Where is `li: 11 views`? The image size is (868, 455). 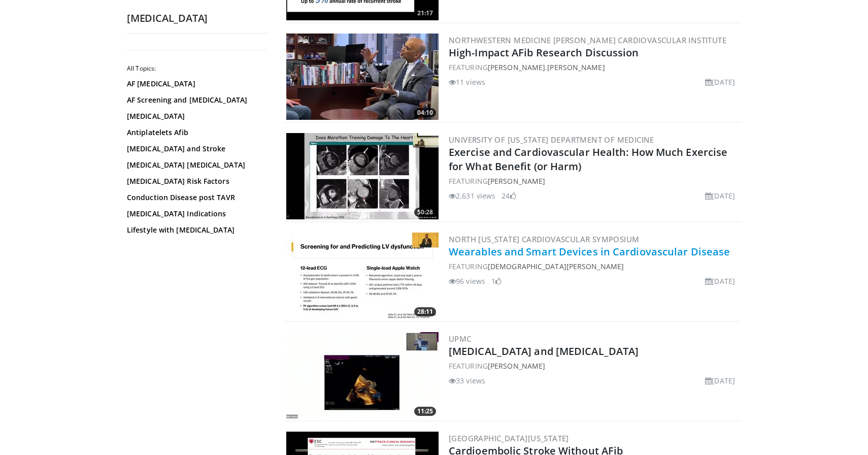
li: 11 views is located at coordinates (467, 82).